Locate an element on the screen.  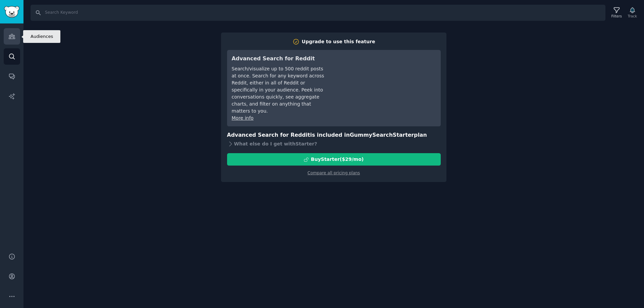
h3: Advanced Search for Reddit is located at coordinates (279, 59).